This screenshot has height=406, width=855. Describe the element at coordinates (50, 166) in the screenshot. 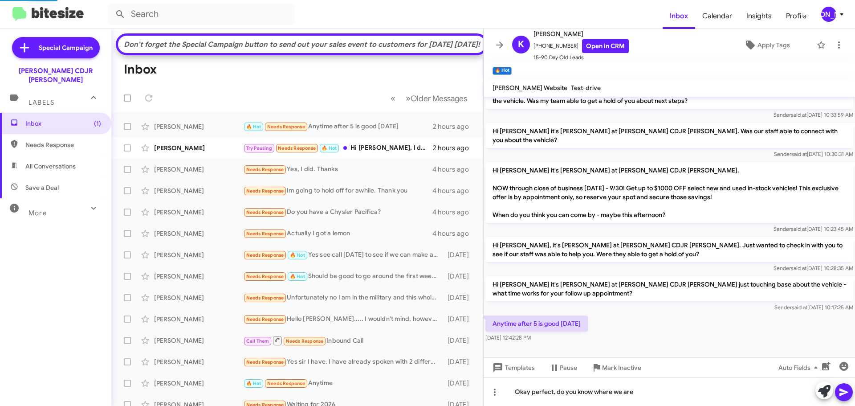

I see `span: All Conversations` at that location.